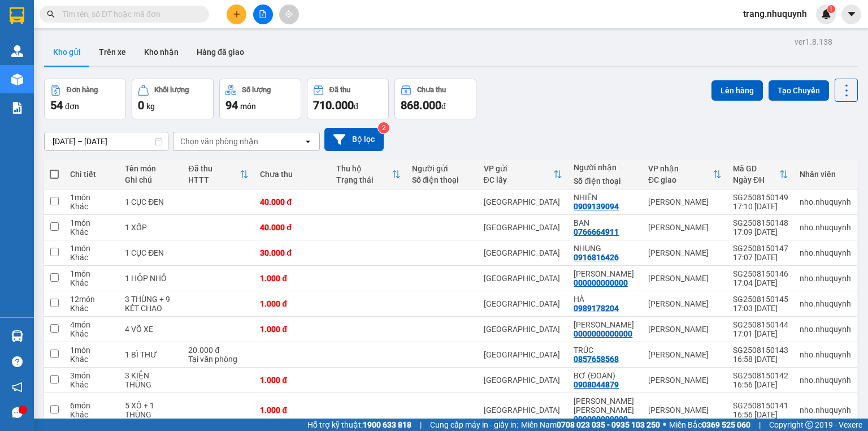  What do you see at coordinates (761, 299) in the screenshot?
I see `div: SG2508150145` at bounding box center [761, 299].